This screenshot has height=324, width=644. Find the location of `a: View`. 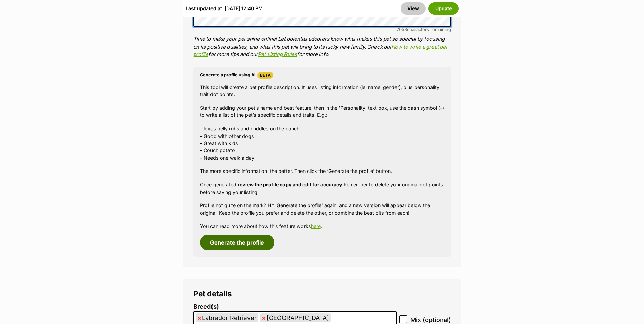

a: View is located at coordinates (413, 8).